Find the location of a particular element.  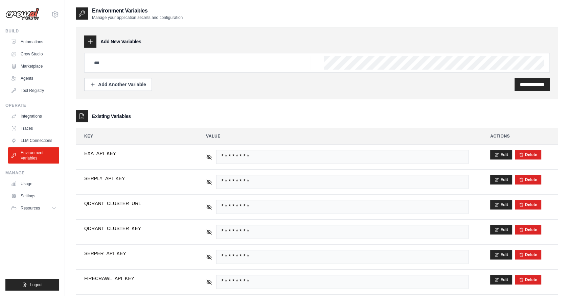

span: FIRECRAWL_API_KEY is located at coordinates (134, 279).